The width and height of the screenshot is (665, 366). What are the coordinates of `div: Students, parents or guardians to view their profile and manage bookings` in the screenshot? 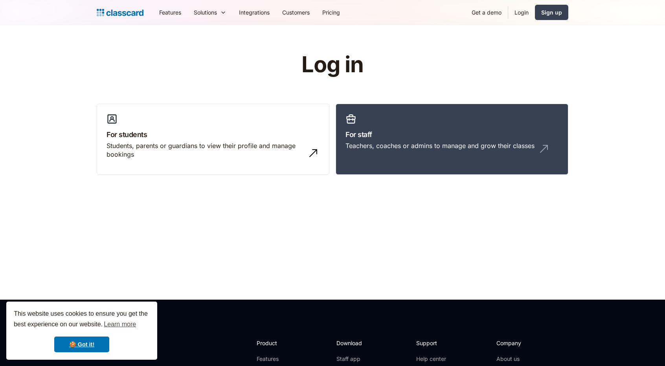 It's located at (205, 150).